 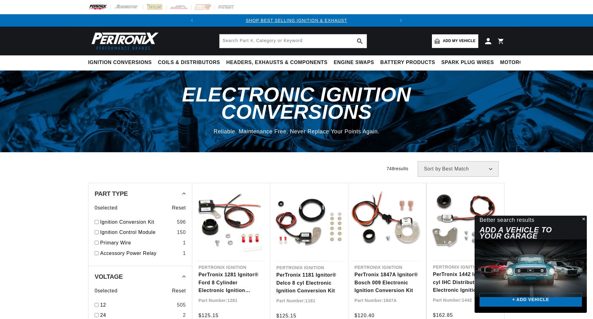 What do you see at coordinates (583, 219) in the screenshot?
I see `button: Close` at bounding box center [583, 219].